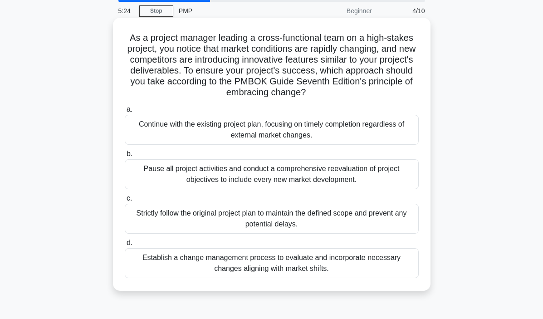 Image resolution: width=543 pixels, height=319 pixels. What do you see at coordinates (404, 11) in the screenshot?
I see `div: 4/10` at bounding box center [404, 11].